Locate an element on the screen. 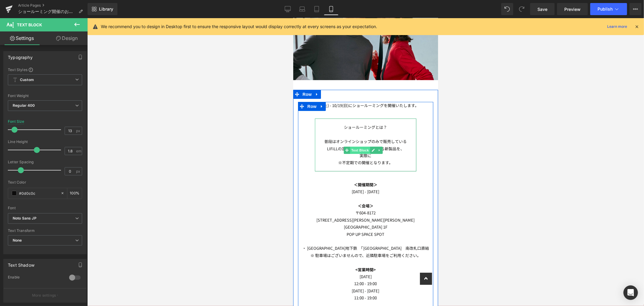  div: Typography is located at coordinates (20, 56).